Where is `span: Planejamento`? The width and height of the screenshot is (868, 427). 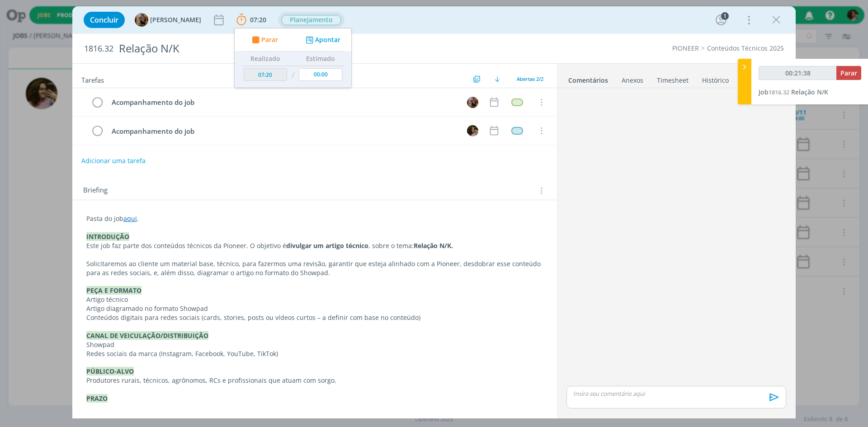
span: Planejamento is located at coordinates (311, 20).